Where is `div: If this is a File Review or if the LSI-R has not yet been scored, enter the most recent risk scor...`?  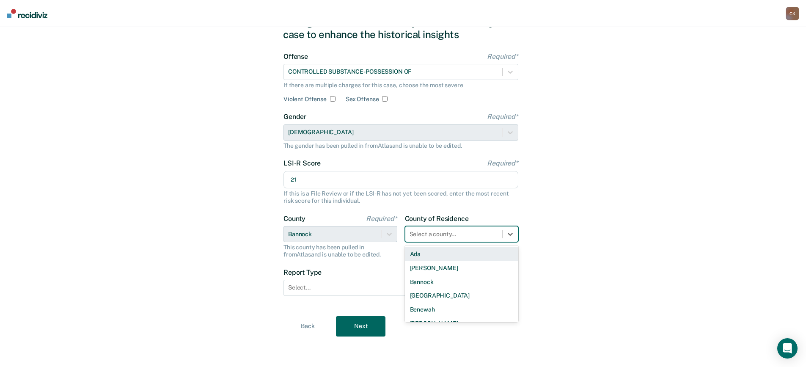
div: If this is a File Review or if the LSI-R has not yet been scored, enter the most recent risk scor... is located at coordinates (401, 197).